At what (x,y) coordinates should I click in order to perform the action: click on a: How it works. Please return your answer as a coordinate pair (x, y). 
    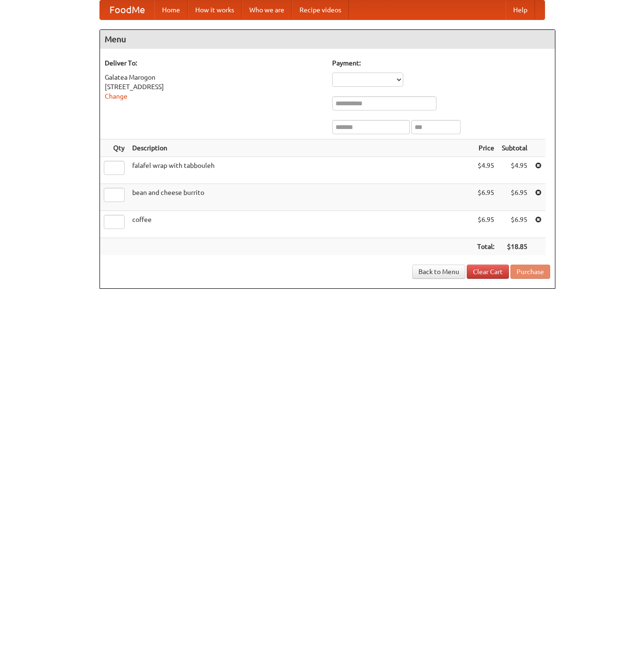
    Looking at the image, I should click on (214, 10).